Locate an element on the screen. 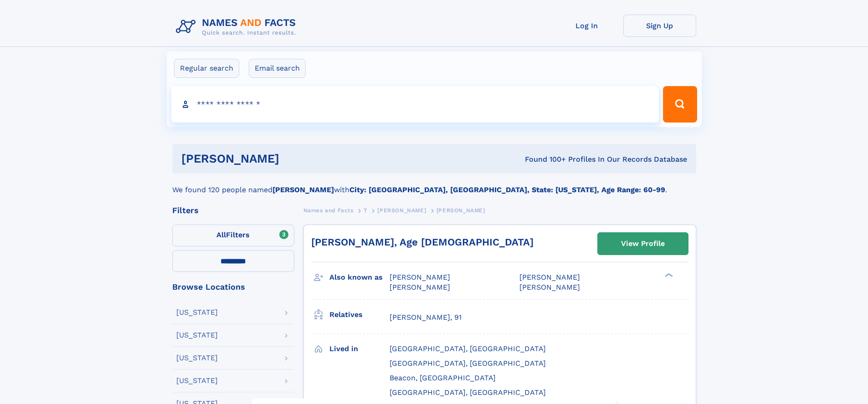  div: We found 120 people named with . is located at coordinates (434, 185).